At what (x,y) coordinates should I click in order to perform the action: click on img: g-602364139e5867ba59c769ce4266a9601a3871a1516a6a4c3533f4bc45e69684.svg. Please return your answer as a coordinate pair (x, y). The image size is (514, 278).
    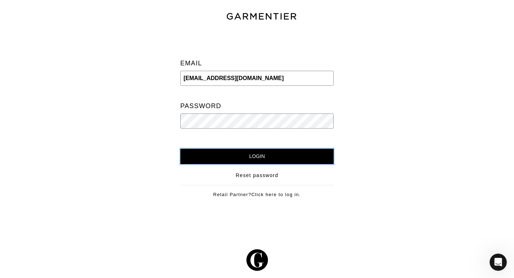
    Looking at the image, I should click on (257, 260).